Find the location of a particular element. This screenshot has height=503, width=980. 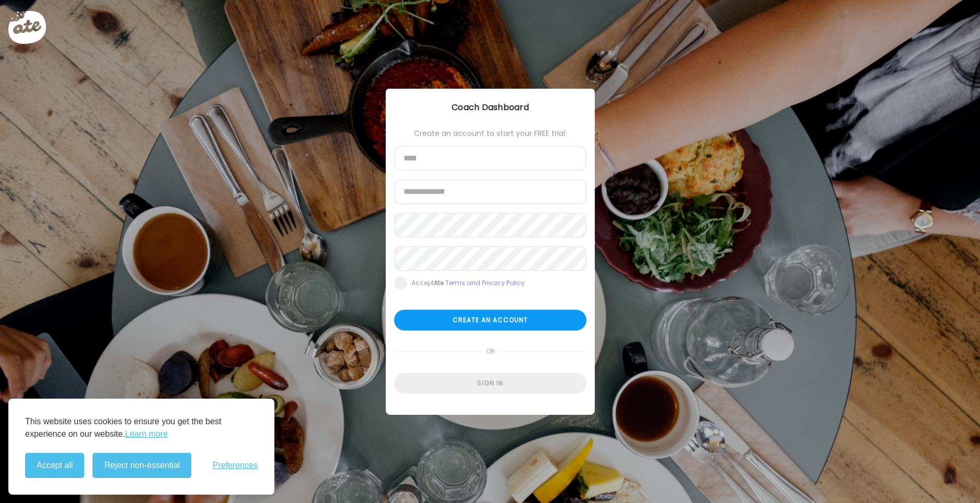

button: Accept all cookies is located at coordinates (55, 466).